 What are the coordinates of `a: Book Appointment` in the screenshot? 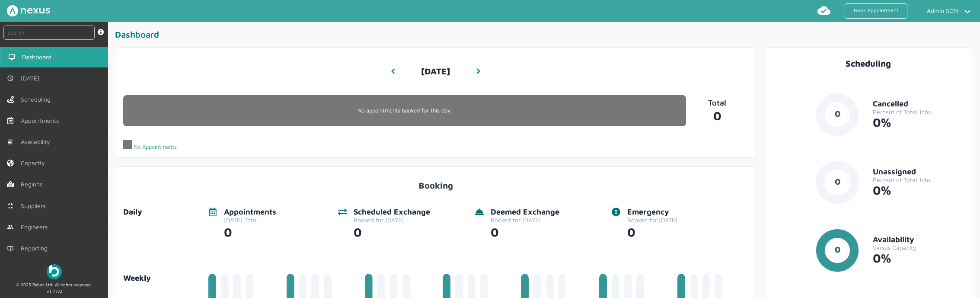 It's located at (876, 11).